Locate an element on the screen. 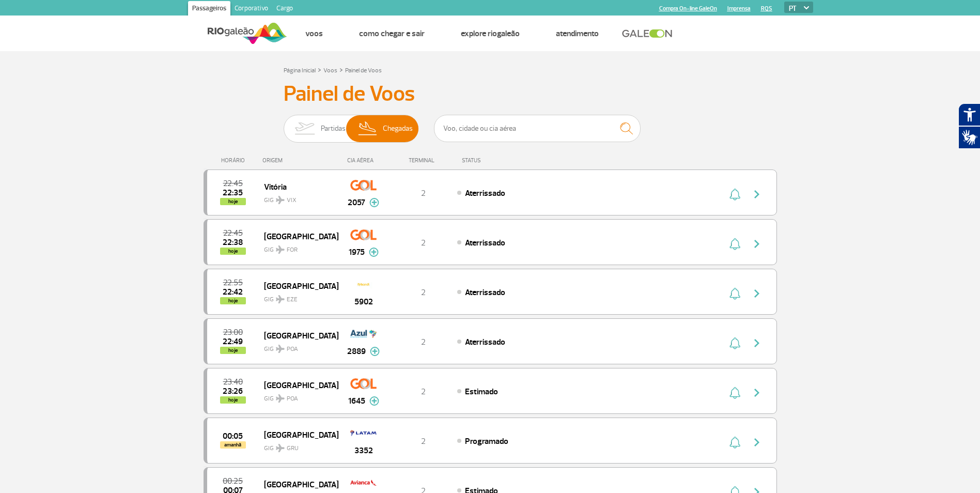  a: Como chegar e sair is located at coordinates (391, 34).